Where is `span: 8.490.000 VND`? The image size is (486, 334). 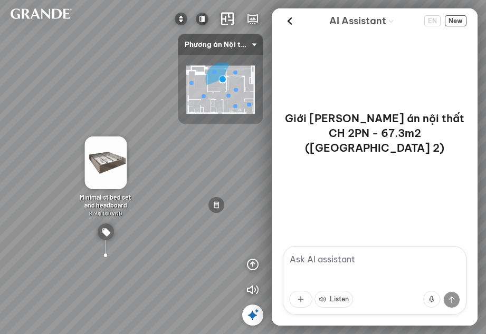 span: 8.490.000 VND is located at coordinates (105, 214).